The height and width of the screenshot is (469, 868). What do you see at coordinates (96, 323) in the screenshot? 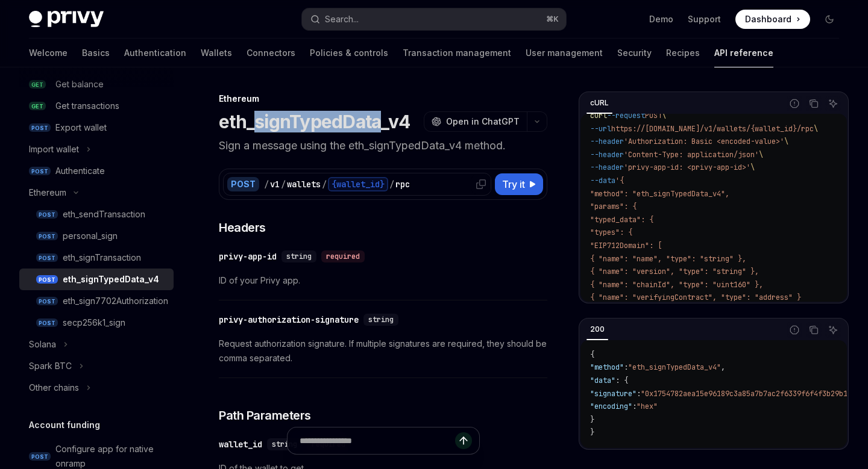
I see `a: POSTsecp256k1_sign` at bounding box center [96, 323].